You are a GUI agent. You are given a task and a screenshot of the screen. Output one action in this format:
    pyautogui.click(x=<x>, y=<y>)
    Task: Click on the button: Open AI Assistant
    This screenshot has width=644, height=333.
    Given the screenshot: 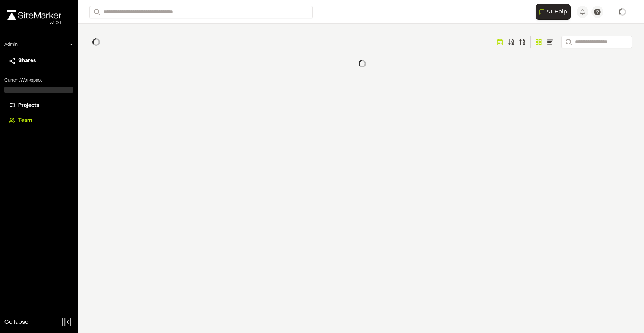 What is the action you would take?
    pyautogui.click(x=553, y=12)
    